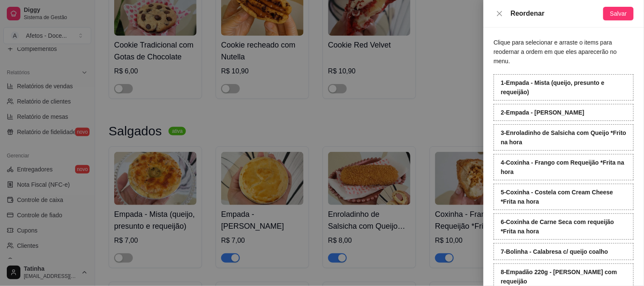  I want to click on strong: 5 - Coxinha - Costela com Cream Cheese *Frita na hora, so click(557, 197).